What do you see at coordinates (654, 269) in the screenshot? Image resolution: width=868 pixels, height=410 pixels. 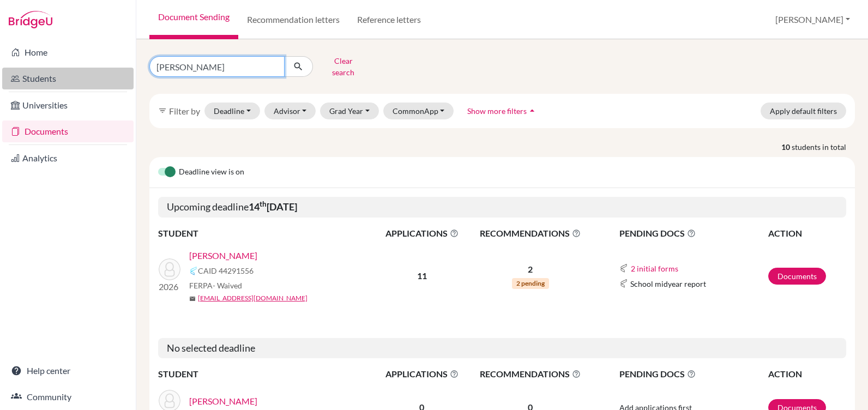 I see `button: 2 initial forms` at bounding box center [654, 269].